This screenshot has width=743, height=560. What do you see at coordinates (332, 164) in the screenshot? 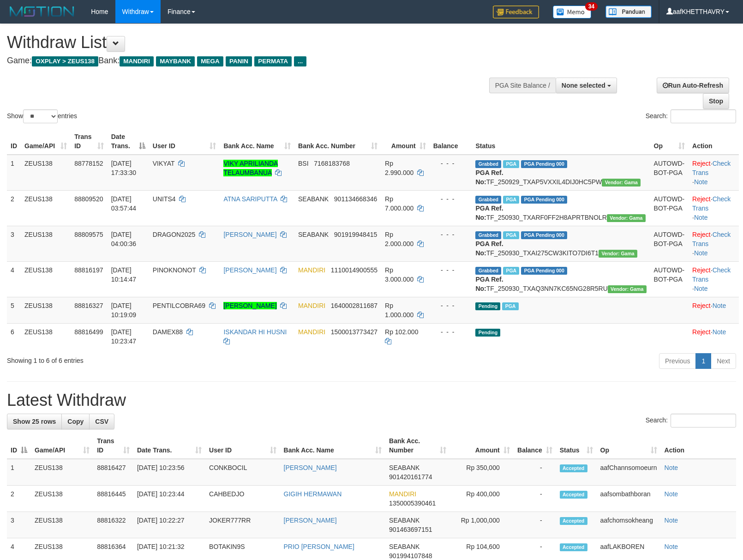
I see `span: Copy 7168183768 to clipboard` at bounding box center [332, 164].